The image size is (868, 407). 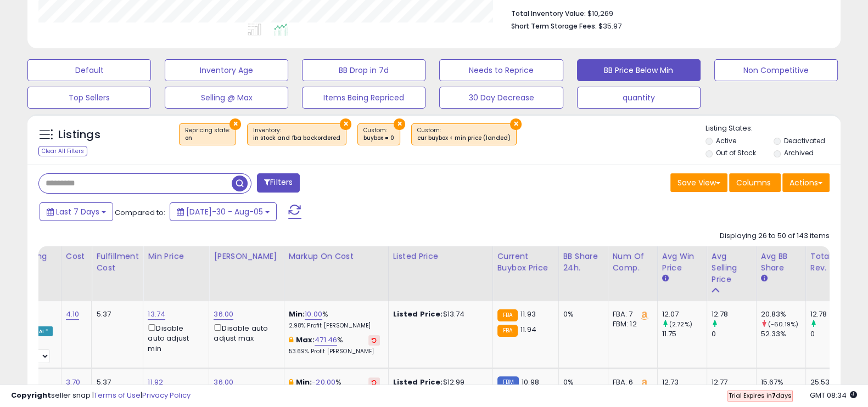 I want to click on label: Out of Stock, so click(x=735, y=153).